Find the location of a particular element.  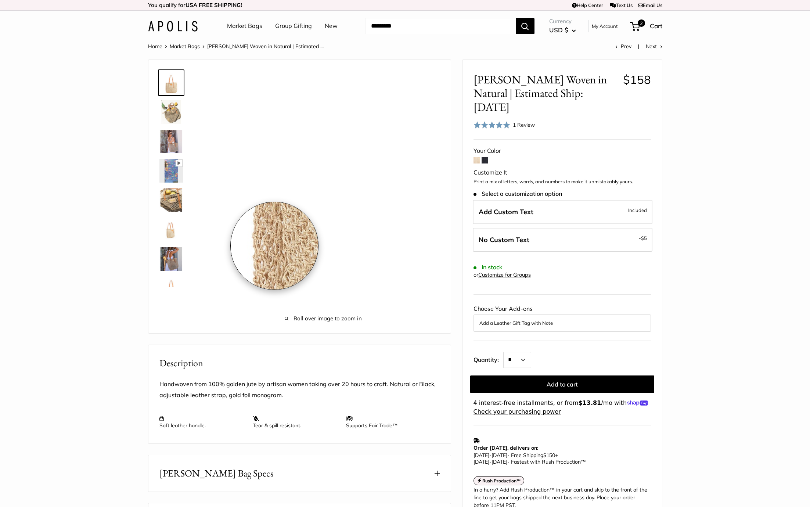

a: Email Us is located at coordinates (650, 5).